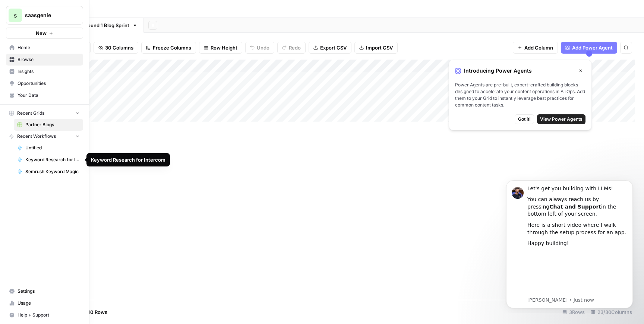  I want to click on span: New, so click(41, 33).